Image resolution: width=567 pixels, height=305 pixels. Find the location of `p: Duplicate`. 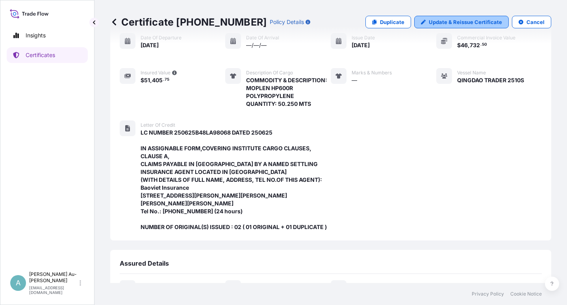

p: Duplicate is located at coordinates (392, 22).